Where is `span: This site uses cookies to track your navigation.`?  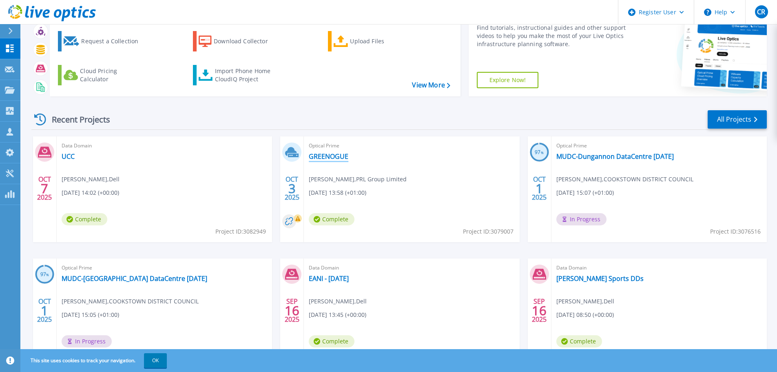 span: This site uses cookies to track your navigation. is located at coordinates (95, 360).